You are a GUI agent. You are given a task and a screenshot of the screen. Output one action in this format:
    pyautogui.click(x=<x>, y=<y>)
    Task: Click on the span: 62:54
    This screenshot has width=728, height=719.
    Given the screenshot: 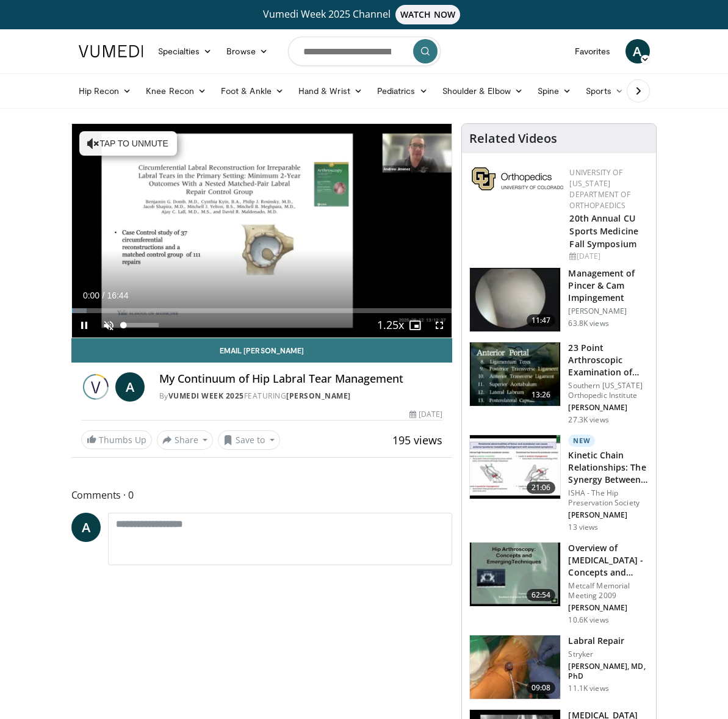 What is the action you would take?
    pyautogui.click(x=541, y=596)
    